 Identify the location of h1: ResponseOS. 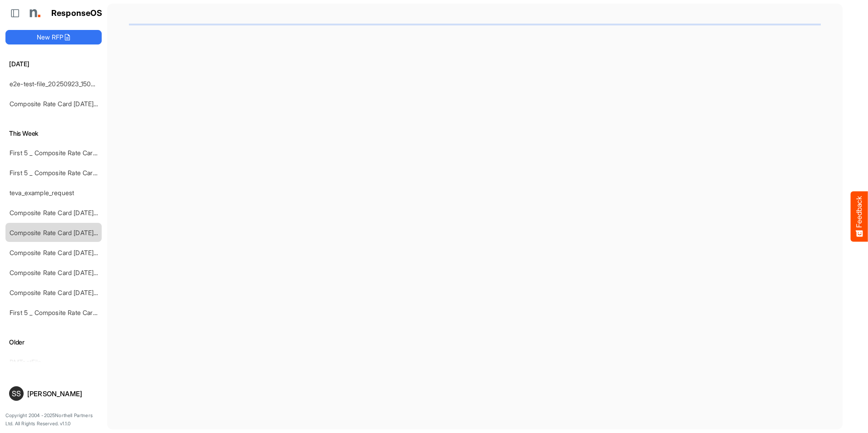
(77, 13).